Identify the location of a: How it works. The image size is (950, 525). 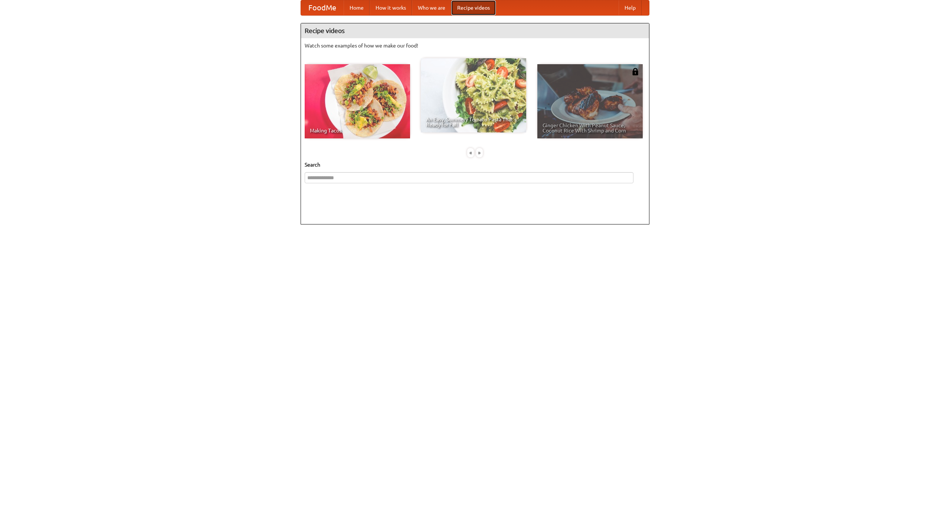
(391, 8).